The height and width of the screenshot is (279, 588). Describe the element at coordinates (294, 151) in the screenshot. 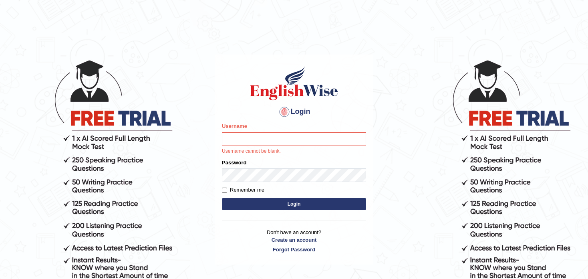

I see `p: Username cannot be blank.` at that location.